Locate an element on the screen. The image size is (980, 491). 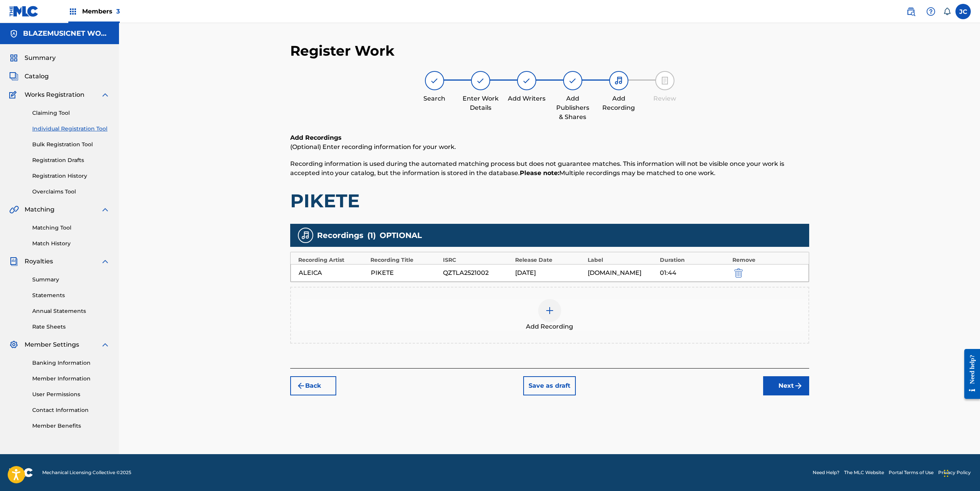
img: logo is located at coordinates (21, 472).